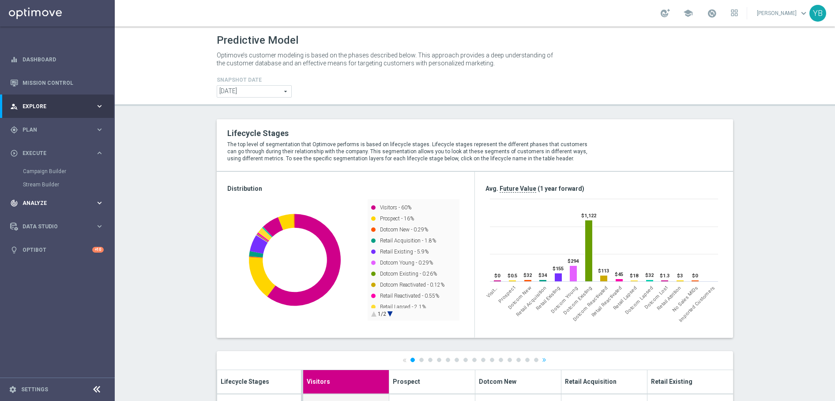 Image resolution: width=835 pixels, height=401 pixels. Describe the element at coordinates (492, 360) in the screenshot. I see `a: 10` at that location.